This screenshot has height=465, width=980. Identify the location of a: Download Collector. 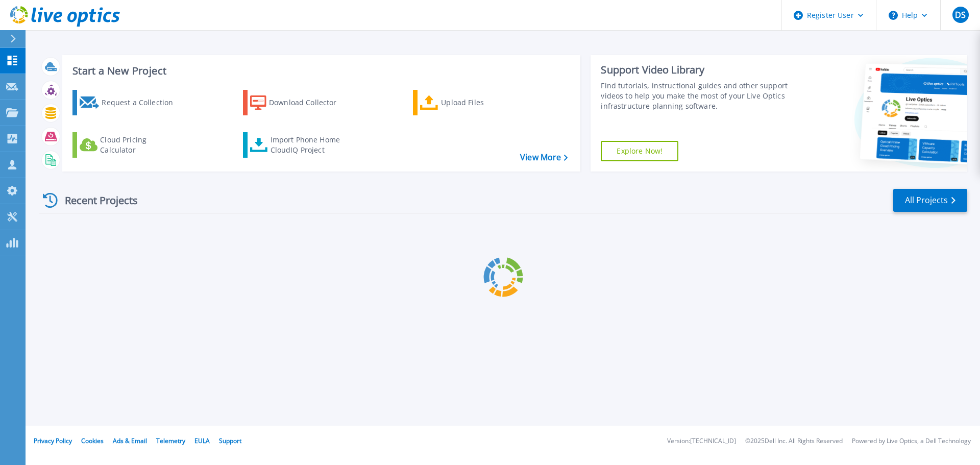
(300, 103).